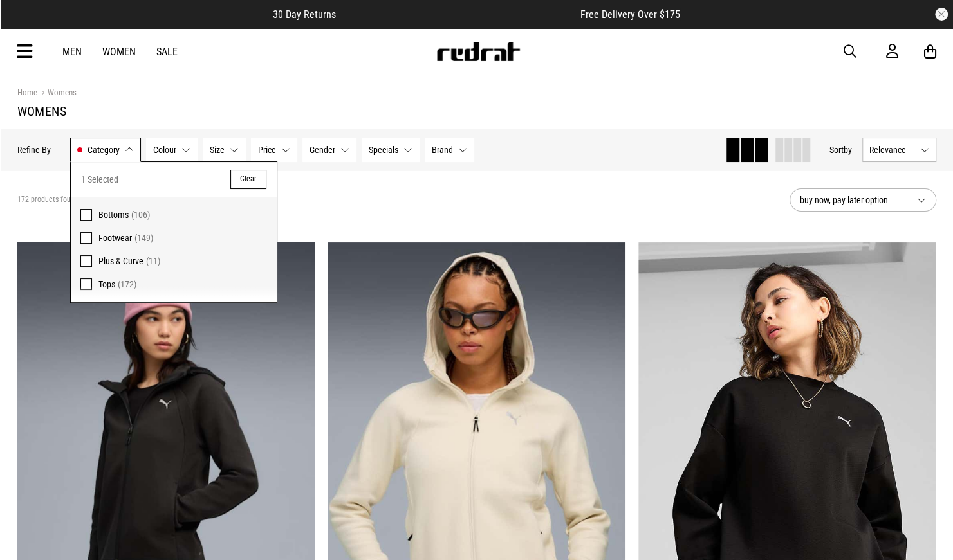 Image resolution: width=953 pixels, height=560 pixels. Describe the element at coordinates (167, 51) in the screenshot. I see `a: Sale` at that location.